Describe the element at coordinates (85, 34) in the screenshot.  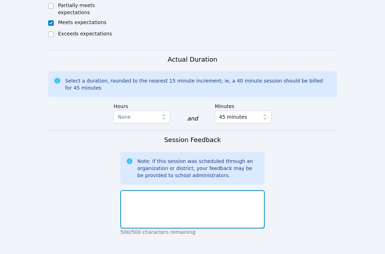
I see `label: Exceeds expectations` at that location.